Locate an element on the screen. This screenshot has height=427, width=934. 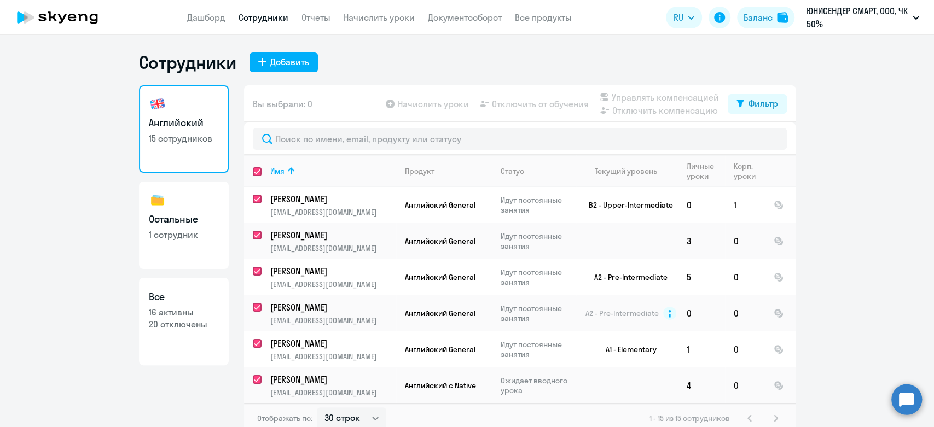
img: balance is located at coordinates (783, 18).